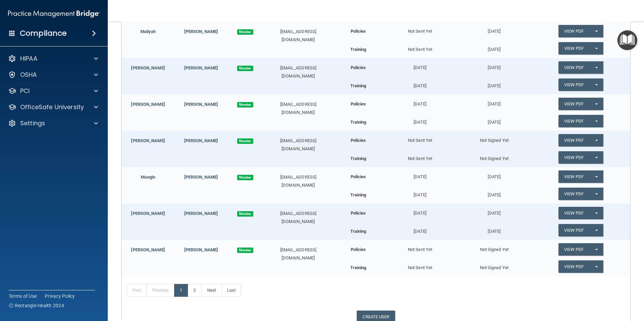 This screenshot has width=644, height=321. What do you see at coordinates (54, 14) in the screenshot?
I see `img: PMB logo` at bounding box center [54, 14].